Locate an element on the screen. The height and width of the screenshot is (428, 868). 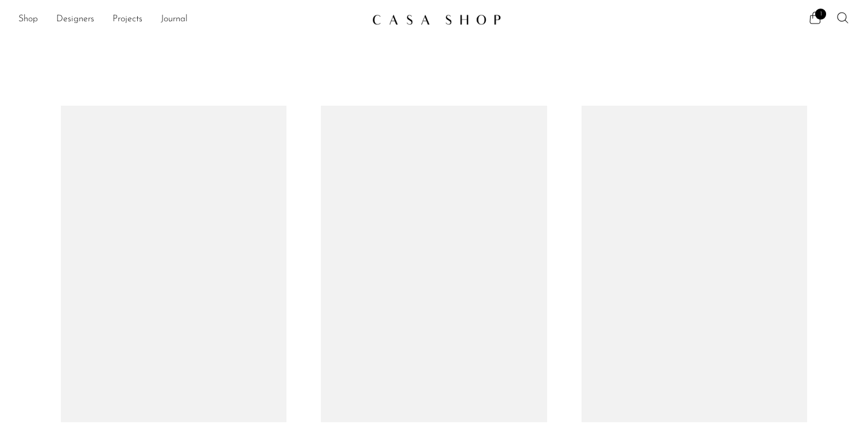
a: Journal is located at coordinates (174, 20).